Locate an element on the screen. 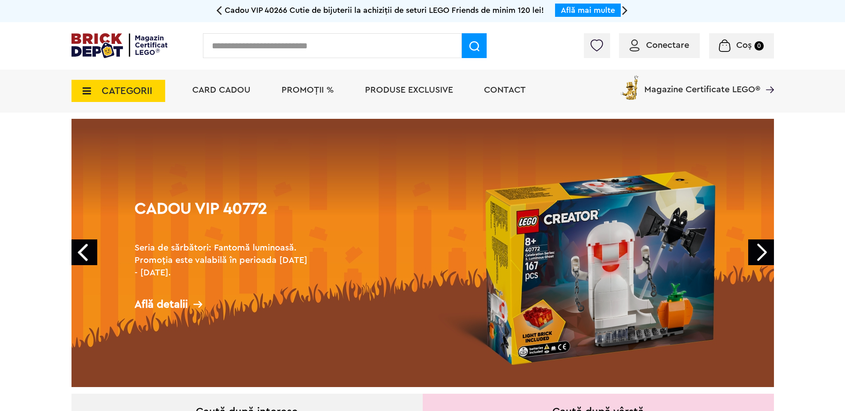 Image resolution: width=845 pixels, height=411 pixels. a: Conectare is located at coordinates (659, 45).